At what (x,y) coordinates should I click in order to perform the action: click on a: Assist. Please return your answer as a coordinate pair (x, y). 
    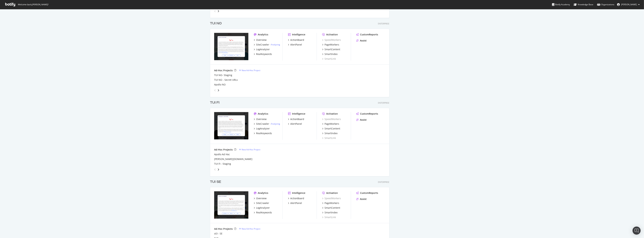
    Looking at the image, I should click on (361, 199).